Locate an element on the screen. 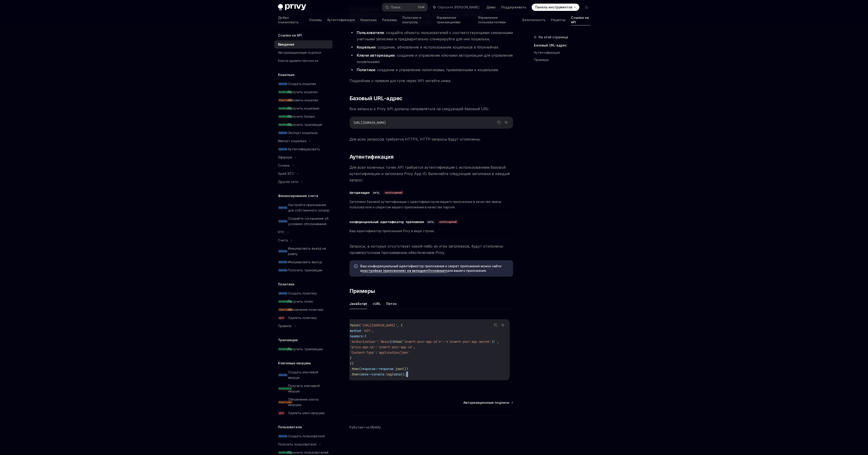  font: Заголовок базовой аутентификации с идентификатором вашего приложения в качестве имени пользовател... is located at coordinates (425, 205).